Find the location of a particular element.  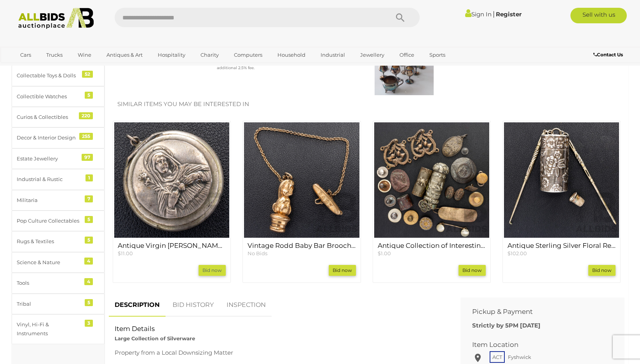

a: Antique Sterling Silver Floral Repousse Vessel with Sterling Cotton Spool for Chatelaine, 22.18 G... is located at coordinates (562, 249).